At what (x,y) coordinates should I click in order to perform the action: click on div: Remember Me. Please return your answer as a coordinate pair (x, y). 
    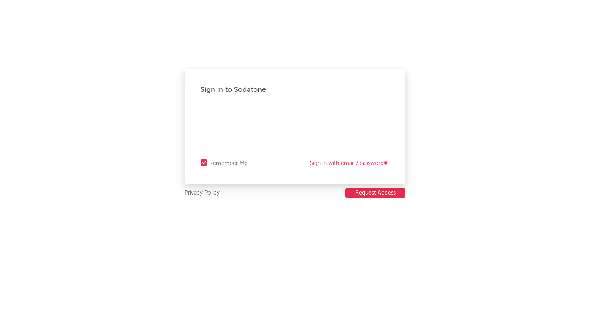
    Looking at the image, I should click on (228, 164).